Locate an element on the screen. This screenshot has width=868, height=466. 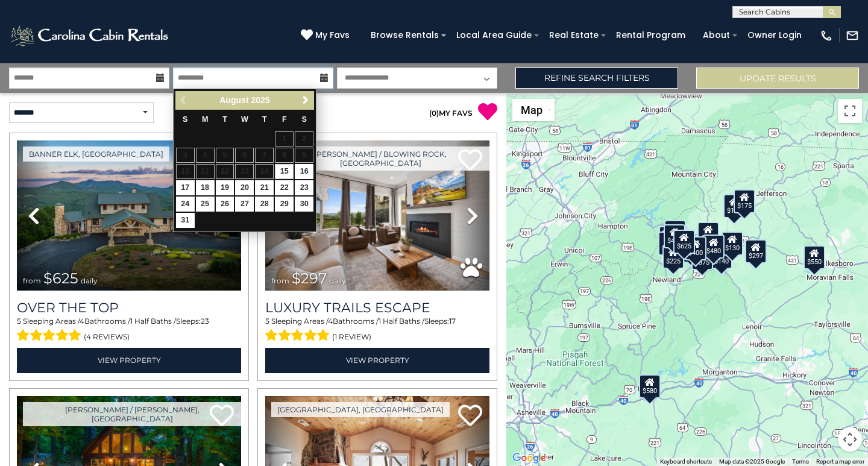
span: Monday is located at coordinates (205, 119).